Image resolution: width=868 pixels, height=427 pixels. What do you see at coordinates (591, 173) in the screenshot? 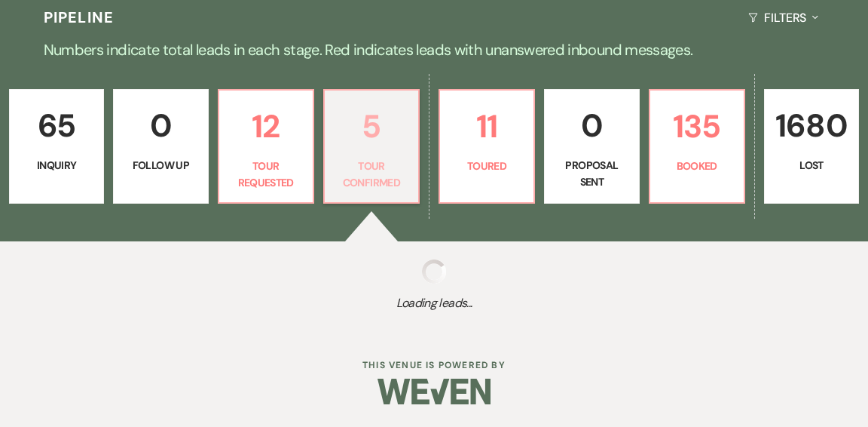
I see `p: Proposal Sent` at bounding box center [591, 173].